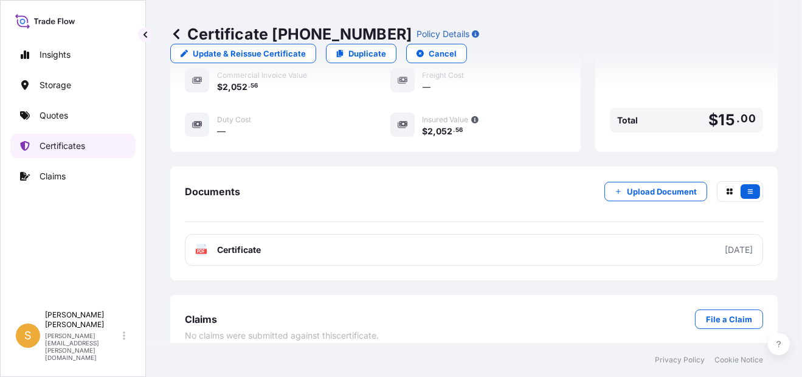 Image resolution: width=802 pixels, height=377 pixels. I want to click on p: File a Claim, so click(729, 319).